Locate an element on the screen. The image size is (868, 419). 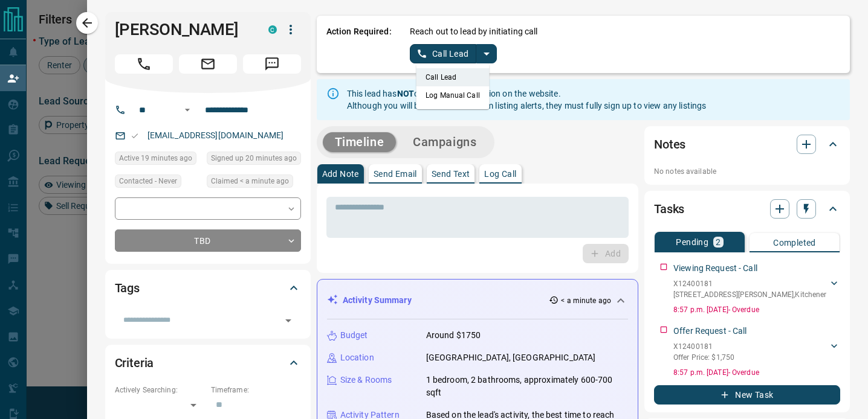
p: Send Email is located at coordinates (396, 174).